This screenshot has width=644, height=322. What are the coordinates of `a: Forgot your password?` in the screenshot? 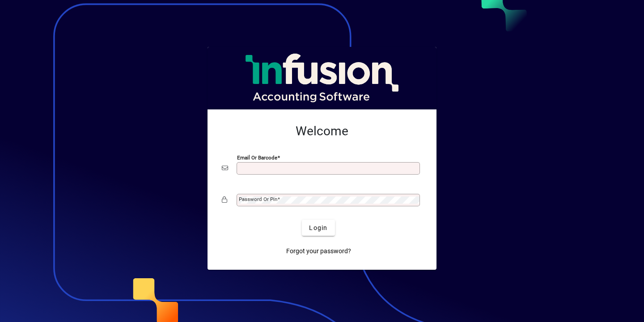 It's located at (318, 251).